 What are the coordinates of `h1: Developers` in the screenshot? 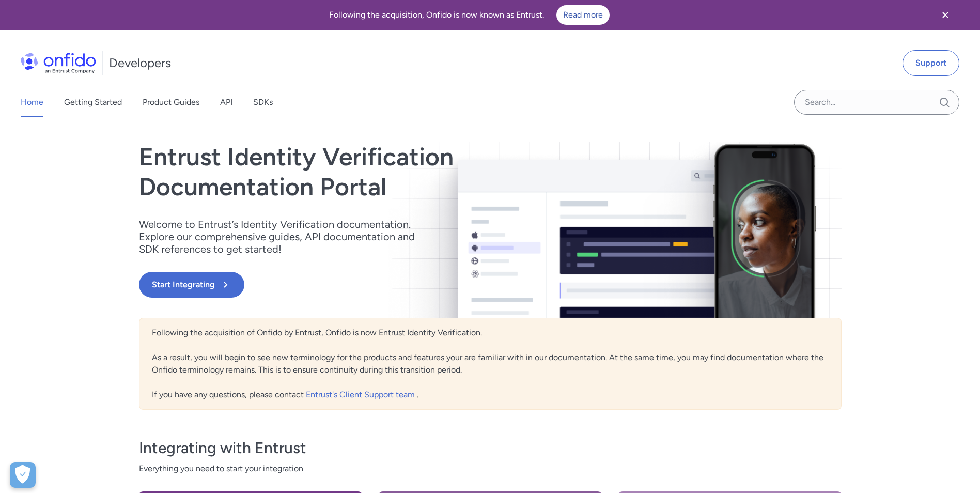 It's located at (140, 63).